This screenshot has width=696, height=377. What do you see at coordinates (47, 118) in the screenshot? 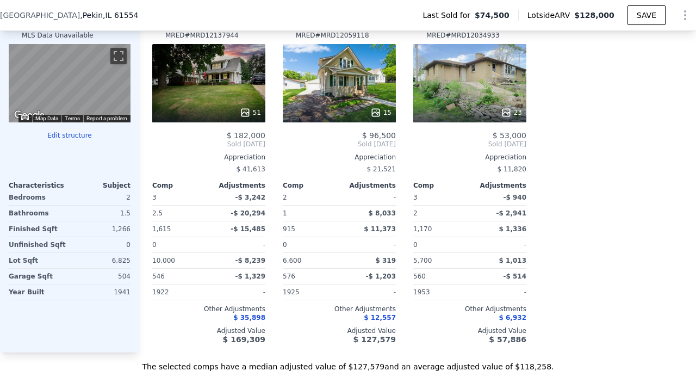
I see `button: Map Data` at bounding box center [47, 118].